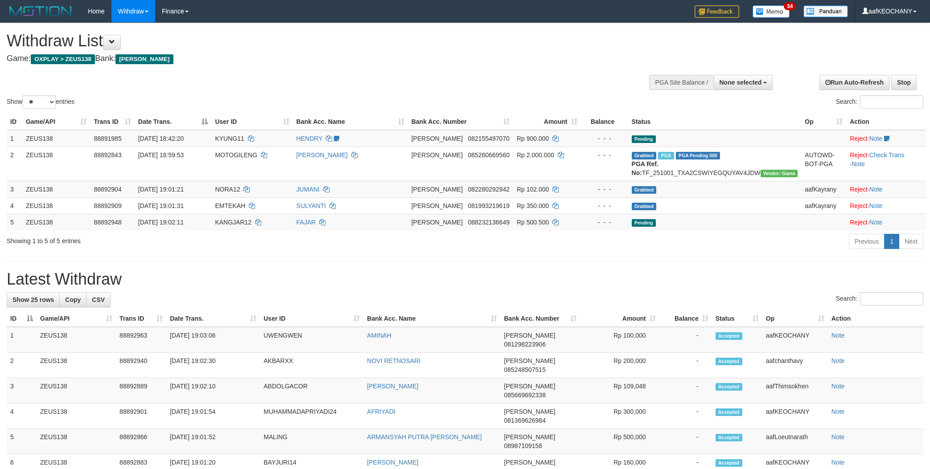  I want to click on td: Rp 300,000, so click(620, 416).